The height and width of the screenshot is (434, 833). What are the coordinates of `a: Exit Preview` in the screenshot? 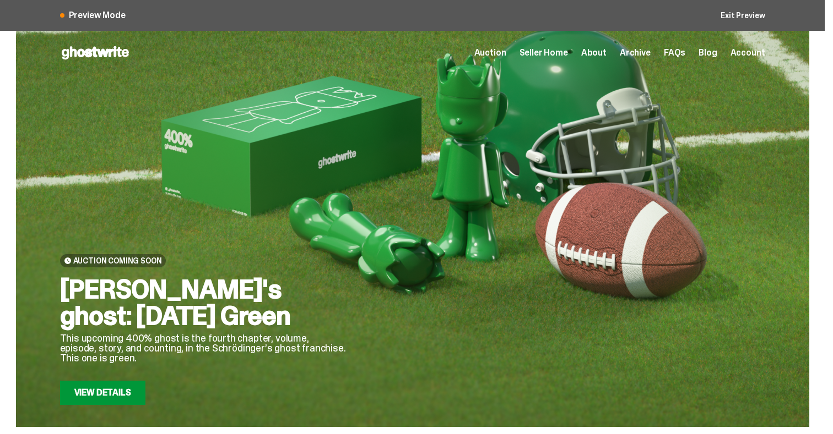 It's located at (742, 15).